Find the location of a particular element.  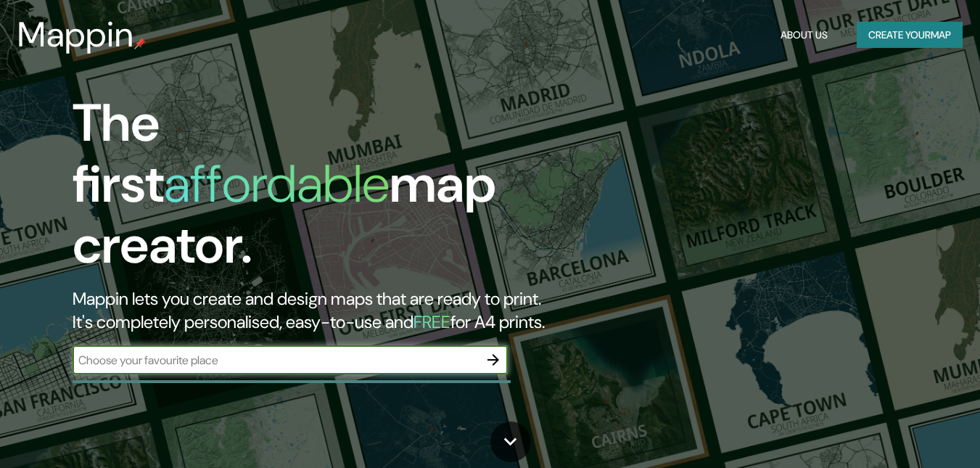

h2: Mappin lets you create and design maps that are ready to print. It's completely personalised, eas... is located at coordinates (318, 310).